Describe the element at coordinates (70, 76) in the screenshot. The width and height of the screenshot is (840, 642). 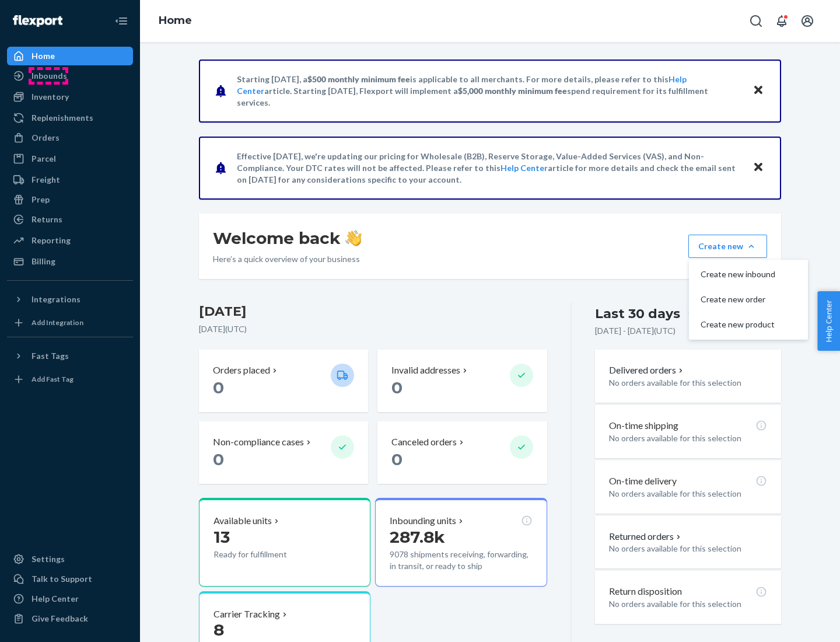
I see `a: Inbounds` at that location.